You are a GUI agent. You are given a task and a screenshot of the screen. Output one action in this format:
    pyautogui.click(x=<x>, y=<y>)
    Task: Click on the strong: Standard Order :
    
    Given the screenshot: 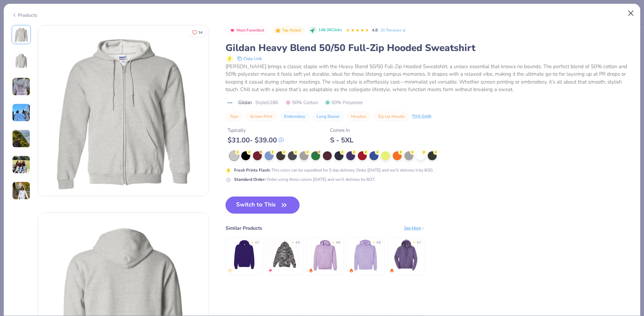 What is the action you would take?
    pyautogui.click(x=250, y=179)
    